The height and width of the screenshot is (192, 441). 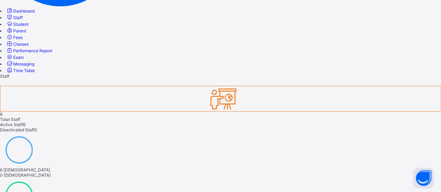 I want to click on span: Dashboard, so click(x=24, y=11).